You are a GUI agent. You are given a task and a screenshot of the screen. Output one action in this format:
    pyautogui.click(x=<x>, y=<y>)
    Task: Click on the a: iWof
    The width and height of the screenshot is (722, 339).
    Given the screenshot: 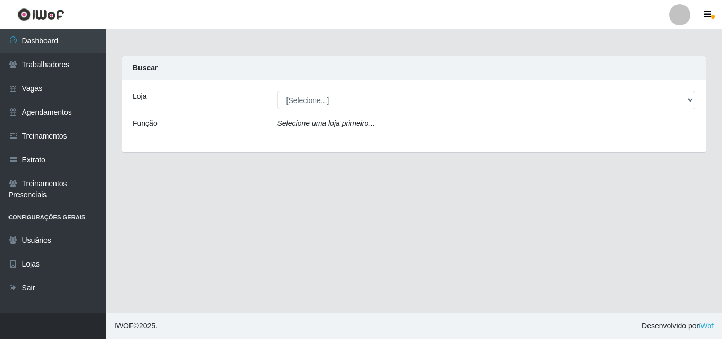 What is the action you would take?
    pyautogui.click(x=706, y=325)
    